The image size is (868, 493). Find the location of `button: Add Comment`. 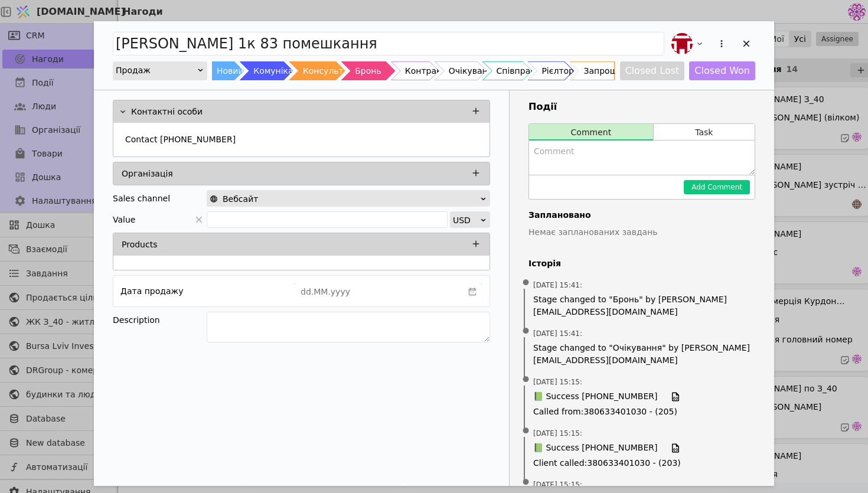

button: Add Comment is located at coordinates (717, 187).